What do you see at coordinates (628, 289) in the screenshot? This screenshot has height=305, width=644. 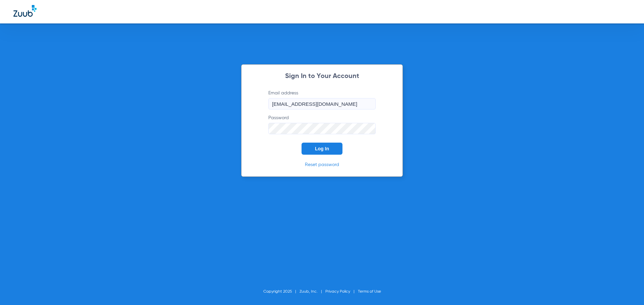 I see `div: Chat Widget` at bounding box center [628, 289].